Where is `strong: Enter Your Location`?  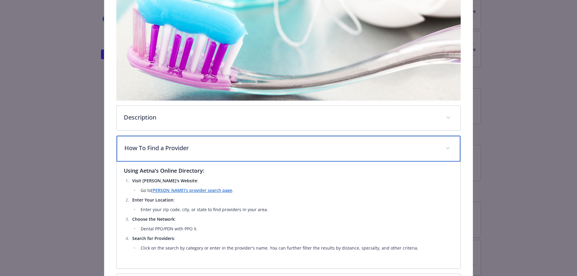 strong: Enter Your Location is located at coordinates (153, 200).